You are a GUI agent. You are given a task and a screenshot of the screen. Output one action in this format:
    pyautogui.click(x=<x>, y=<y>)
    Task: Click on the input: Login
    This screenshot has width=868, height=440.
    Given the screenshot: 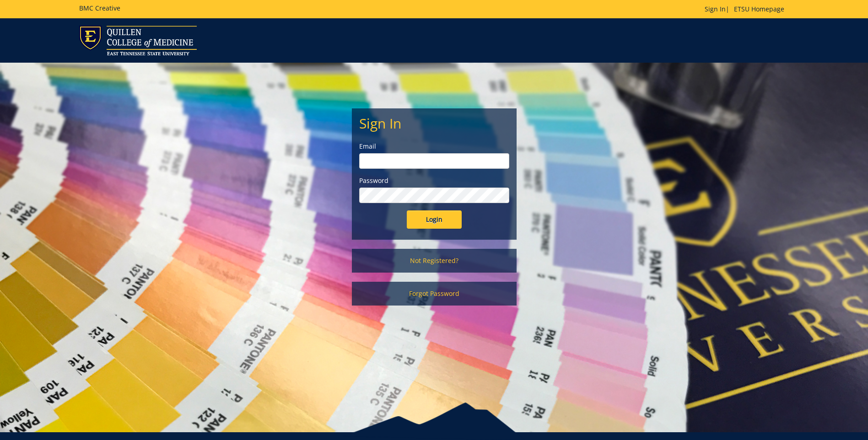 What is the action you would take?
    pyautogui.click(x=434, y=220)
    